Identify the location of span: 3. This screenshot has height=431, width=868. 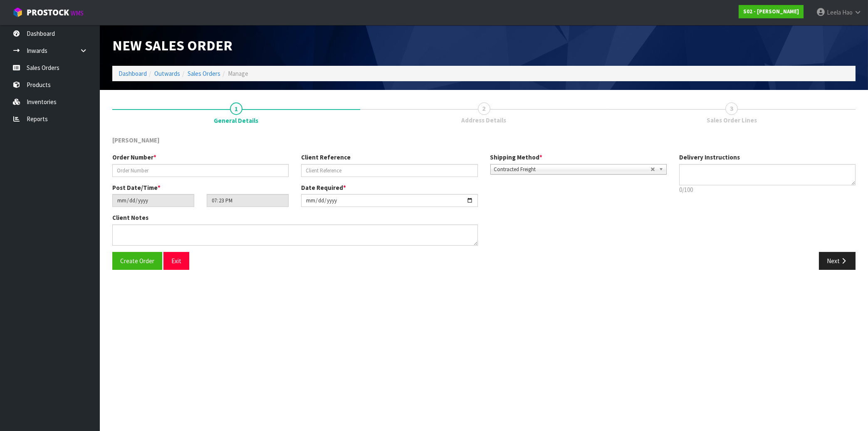
(731, 109).